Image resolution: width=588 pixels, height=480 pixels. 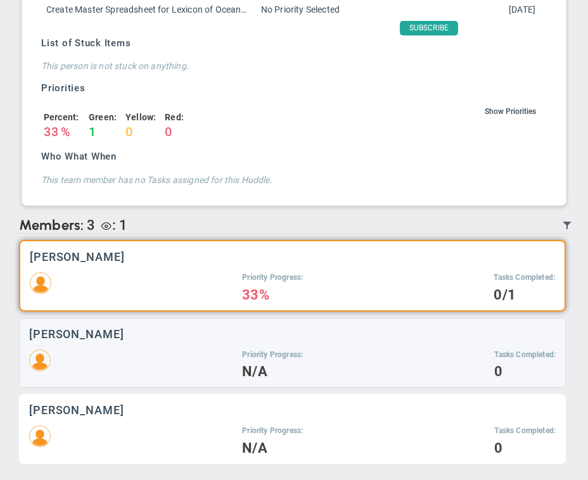 I want to click on h4: 0/1, so click(x=524, y=295).